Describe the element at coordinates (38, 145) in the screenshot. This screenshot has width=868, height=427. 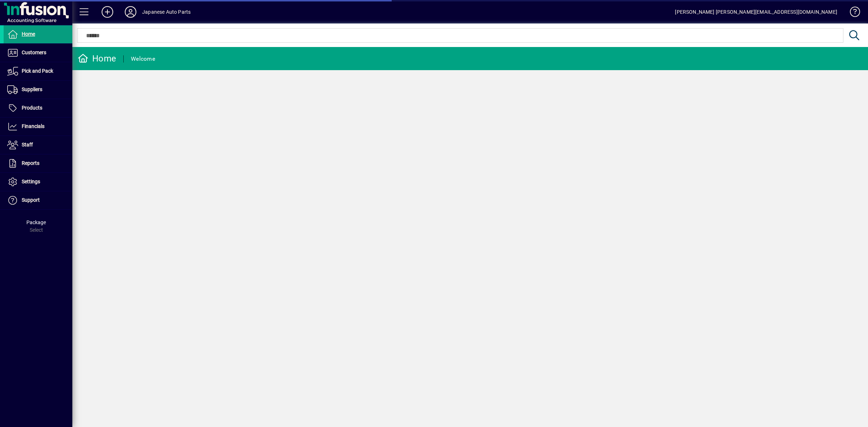
I see `a: Staff` at that location.